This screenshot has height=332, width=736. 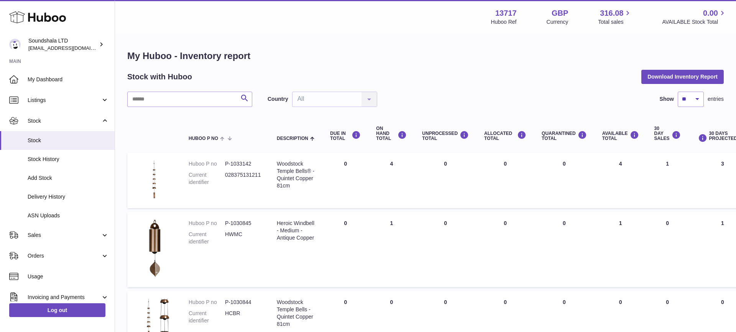 I want to click on div: ON HAND Total, so click(x=391, y=134).